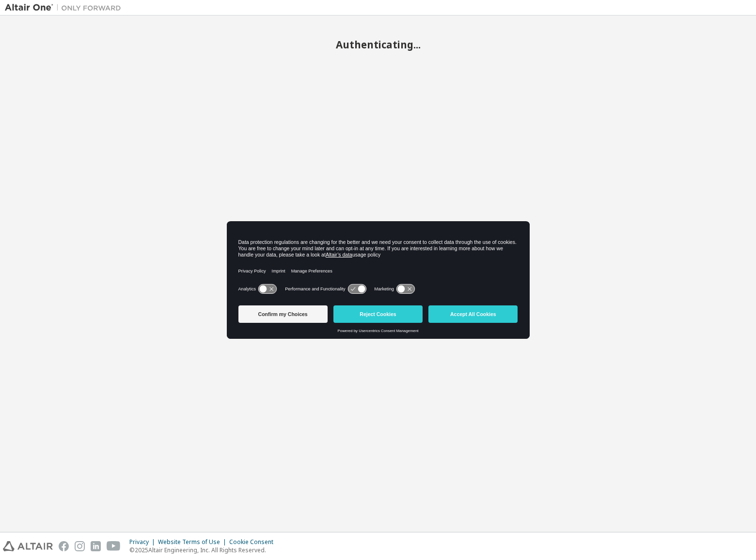 The height and width of the screenshot is (560, 756). What do you see at coordinates (254, 542) in the screenshot?
I see `div: Cookie Consent` at bounding box center [254, 542].